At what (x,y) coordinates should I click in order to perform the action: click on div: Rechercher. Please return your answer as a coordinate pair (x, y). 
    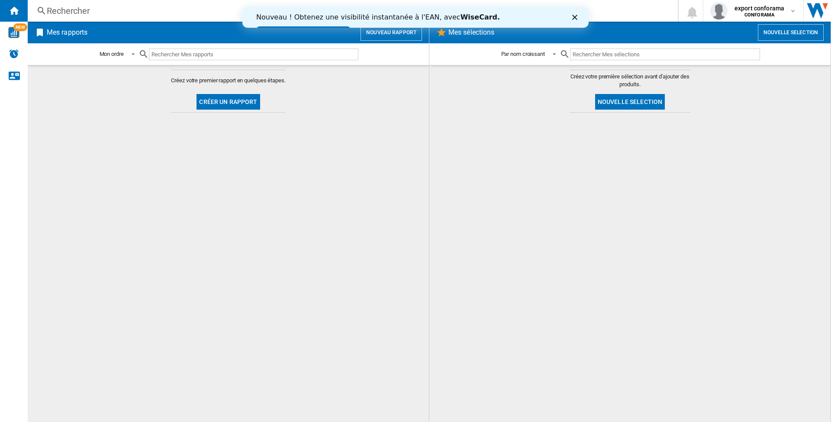
    Looking at the image, I should click on (351, 11).